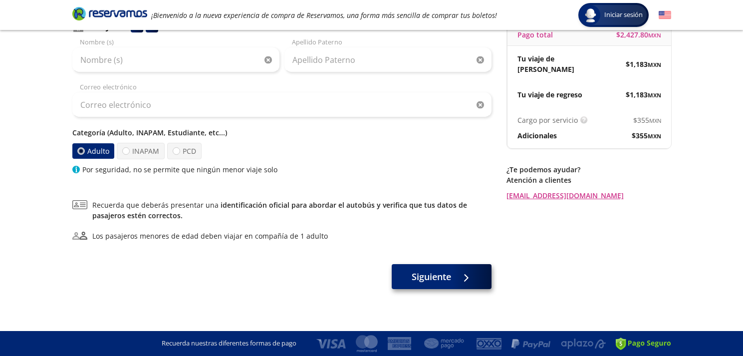 Image resolution: width=743 pixels, height=356 pixels. I want to click on p: Adicionales, so click(537, 135).